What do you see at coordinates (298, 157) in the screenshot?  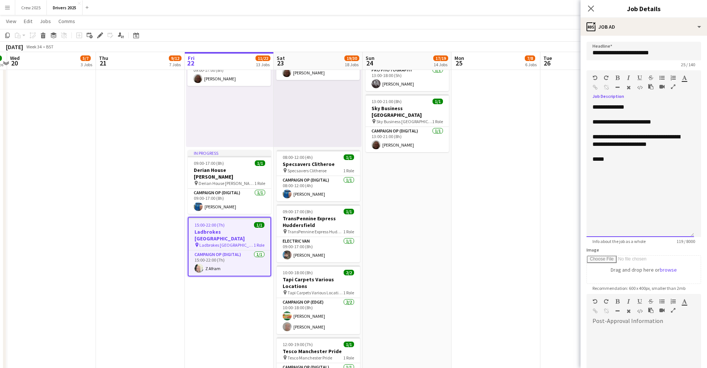 I see `span: 08:00-12:00 (4h)` at bounding box center [298, 157].